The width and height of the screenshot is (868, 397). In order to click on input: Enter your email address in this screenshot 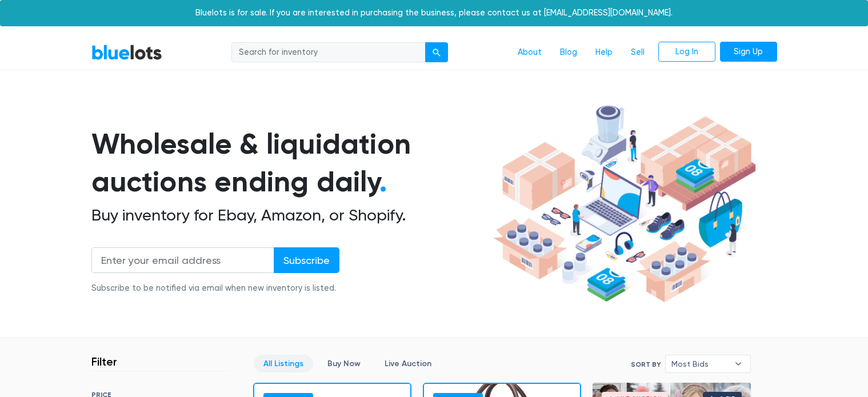, I will do `click(183, 260)`.